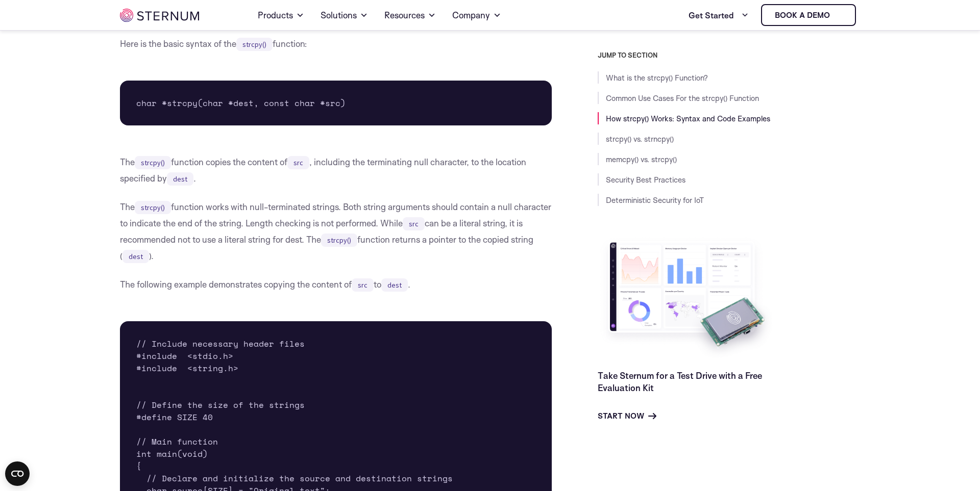 Image resolution: width=980 pixels, height=491 pixels. What do you see at coordinates (639, 139) in the screenshot?
I see `a: strcpy() vs. strncpy()` at bounding box center [639, 139].